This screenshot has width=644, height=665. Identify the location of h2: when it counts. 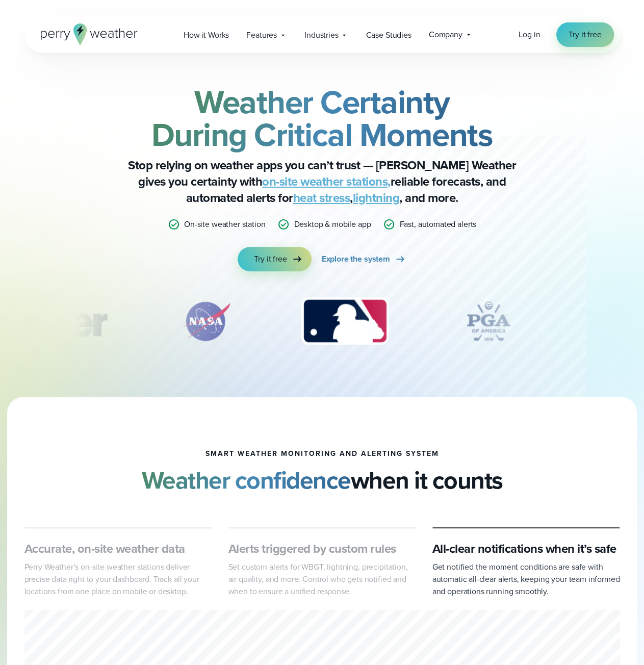
(322, 480).